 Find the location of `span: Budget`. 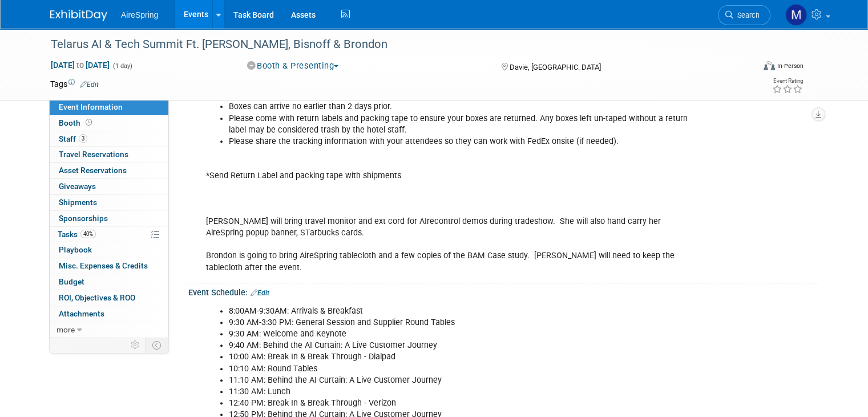

span: Budget is located at coordinates (71, 281).